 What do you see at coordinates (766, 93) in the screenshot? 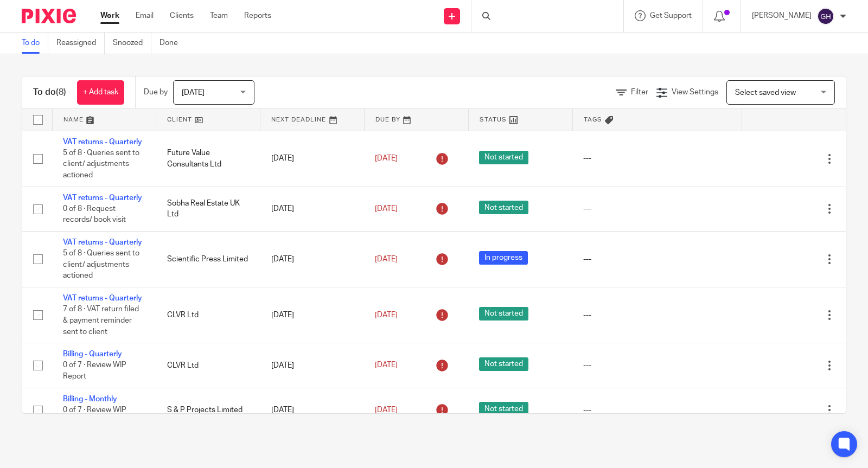
I see `span: Select saved view` at bounding box center [766, 93].